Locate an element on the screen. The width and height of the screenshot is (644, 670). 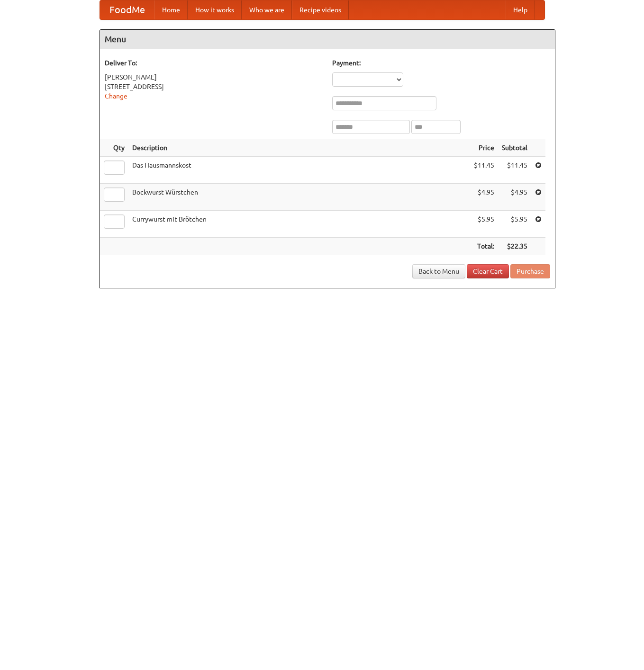
a: Clear Cart is located at coordinates (488, 272).